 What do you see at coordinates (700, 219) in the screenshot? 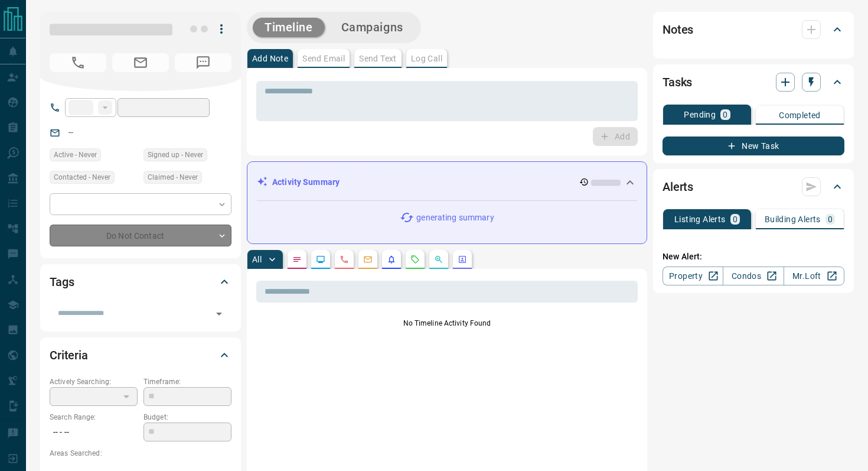
I see `p: Listing Alerts` at bounding box center [700, 219].